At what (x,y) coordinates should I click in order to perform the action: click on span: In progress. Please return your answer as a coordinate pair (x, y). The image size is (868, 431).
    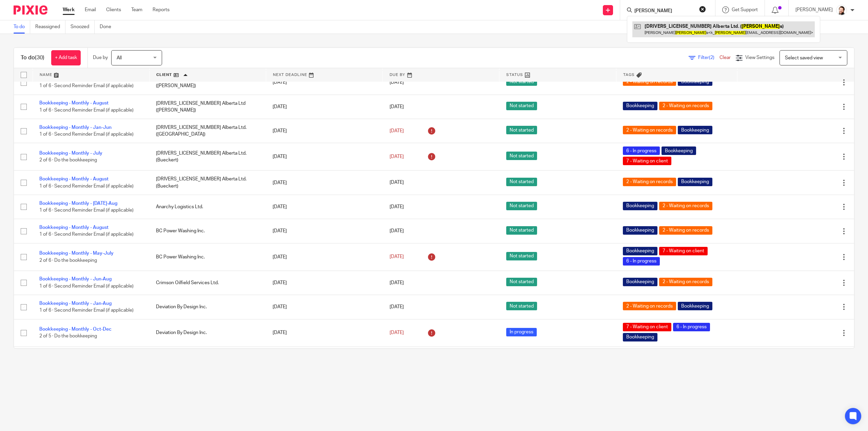
    Looking at the image, I should click on (522, 332).